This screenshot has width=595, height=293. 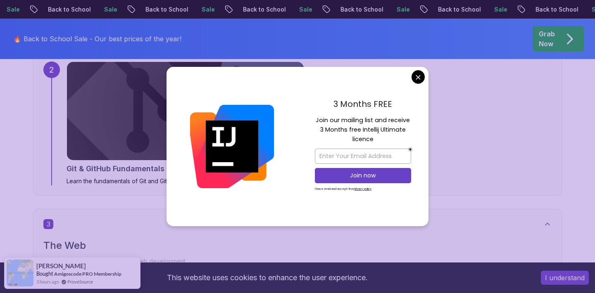 What do you see at coordinates (45, 274) in the screenshot?
I see `span: Bought` at bounding box center [45, 274].